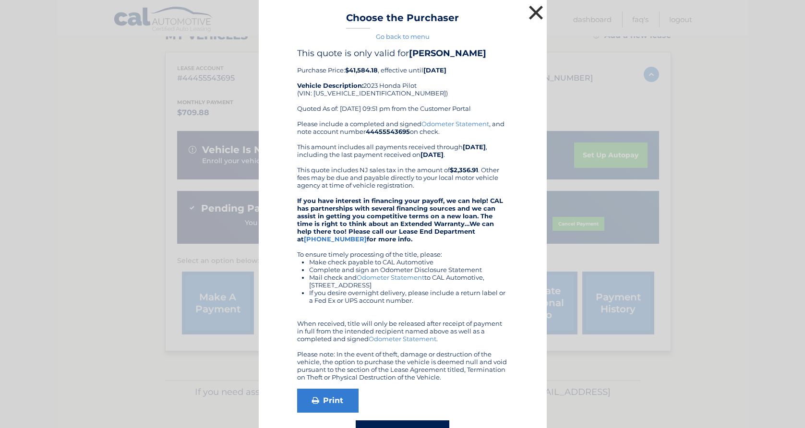 This screenshot has width=805, height=428. What do you see at coordinates (402, 20) in the screenshot?
I see `h3: Choose the Purchaser` at bounding box center [402, 20].